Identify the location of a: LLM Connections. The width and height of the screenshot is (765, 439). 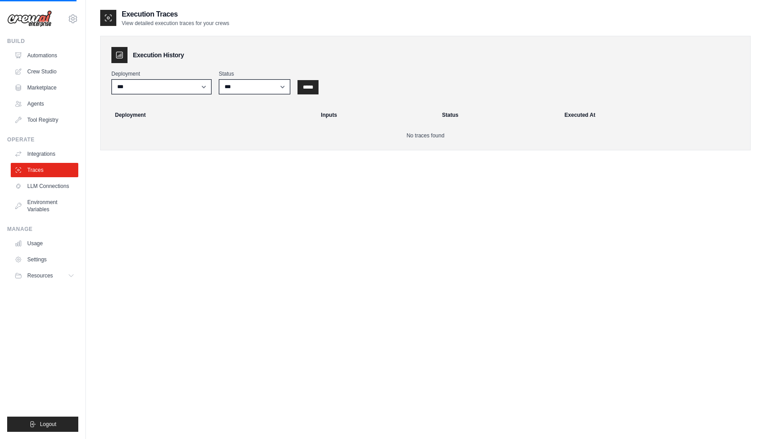
(44, 186).